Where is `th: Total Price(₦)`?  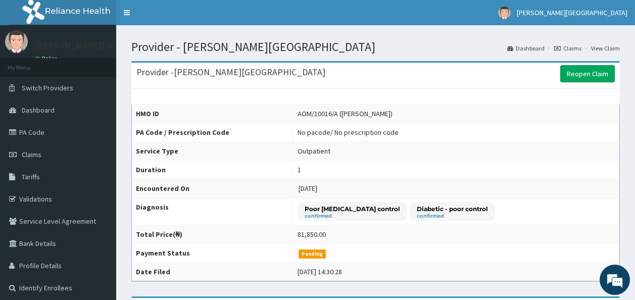 th: Total Price(₦) is located at coordinates (213, 234).